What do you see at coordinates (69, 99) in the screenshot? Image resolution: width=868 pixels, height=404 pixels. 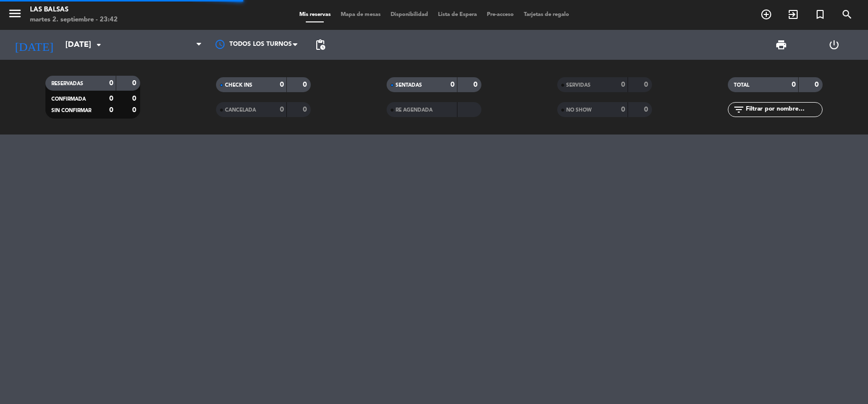 I see `span: CONFIRMADA` at bounding box center [69, 99].